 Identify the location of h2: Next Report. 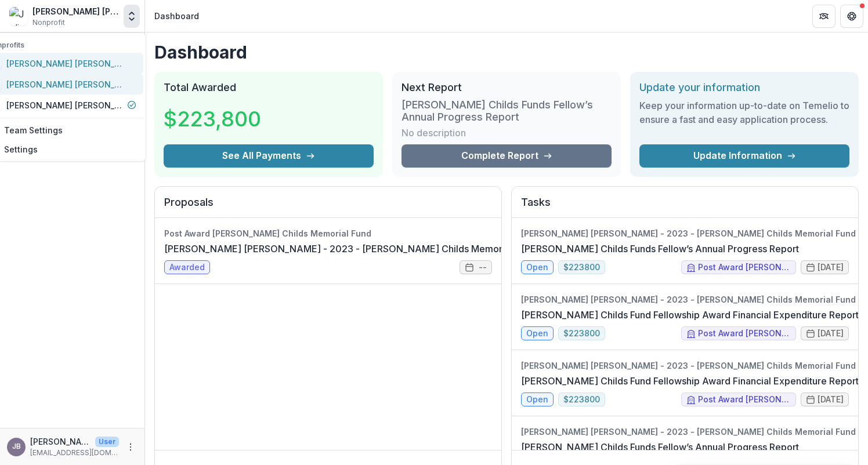
(506, 87).